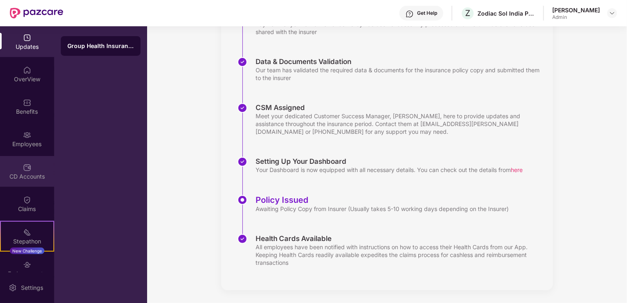 The height and width of the screenshot is (303, 627). What do you see at coordinates (427, 13) in the screenshot?
I see `div: Get Help` at bounding box center [427, 13].